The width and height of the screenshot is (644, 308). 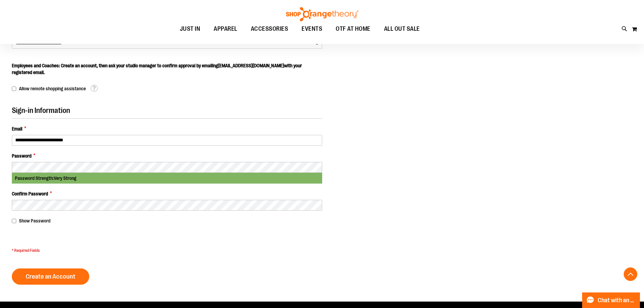 I want to click on span: Sign-in Information, so click(x=41, y=110).